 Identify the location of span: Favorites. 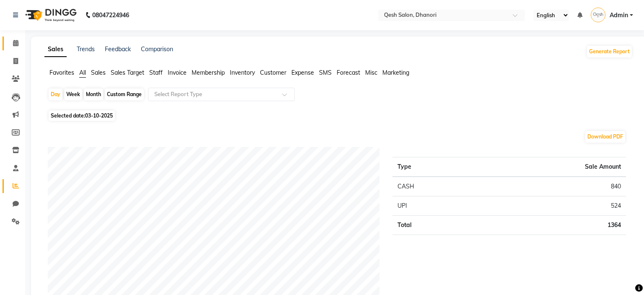
(61, 73).